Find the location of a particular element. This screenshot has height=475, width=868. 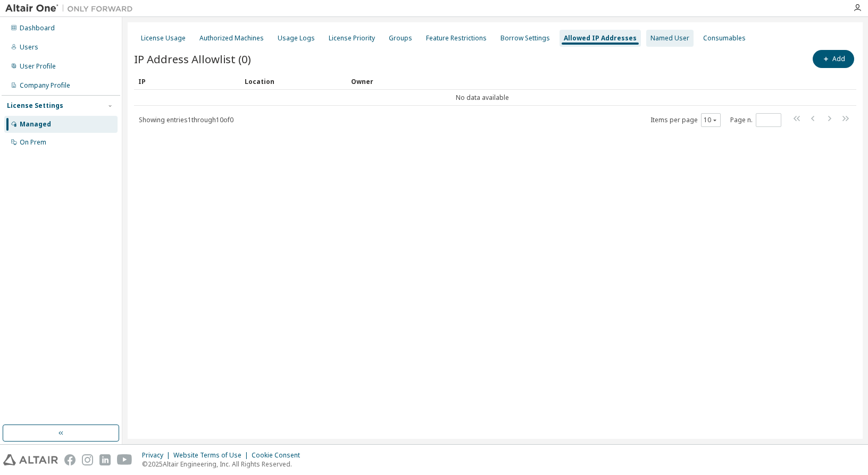

div: Dashboard is located at coordinates (37, 28).